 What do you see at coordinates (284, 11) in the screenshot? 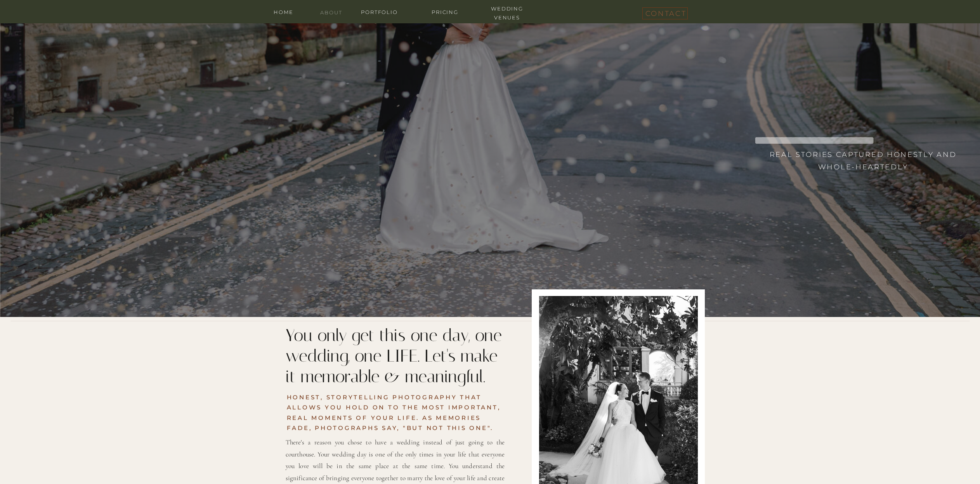
I see `nav: home` at bounding box center [284, 11].